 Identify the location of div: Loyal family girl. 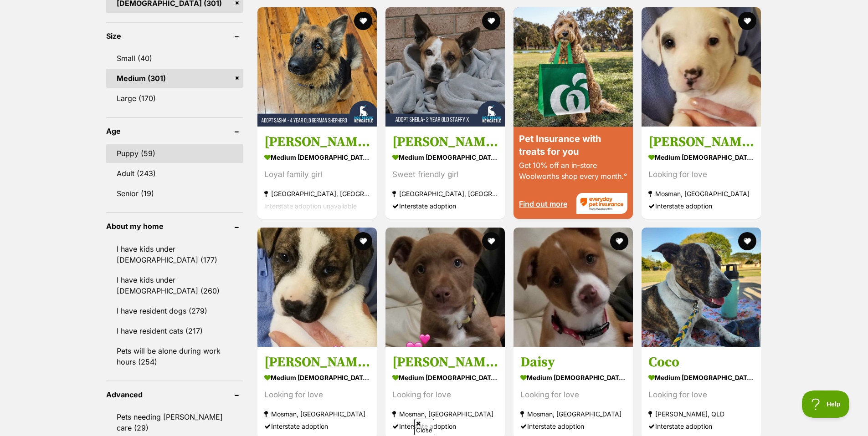
(317, 175).